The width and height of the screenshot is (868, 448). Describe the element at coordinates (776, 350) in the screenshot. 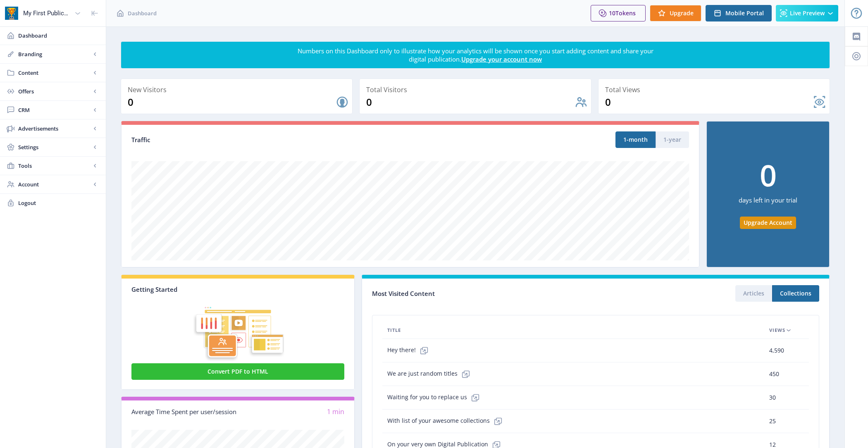

I see `span: 4,590` at that location.